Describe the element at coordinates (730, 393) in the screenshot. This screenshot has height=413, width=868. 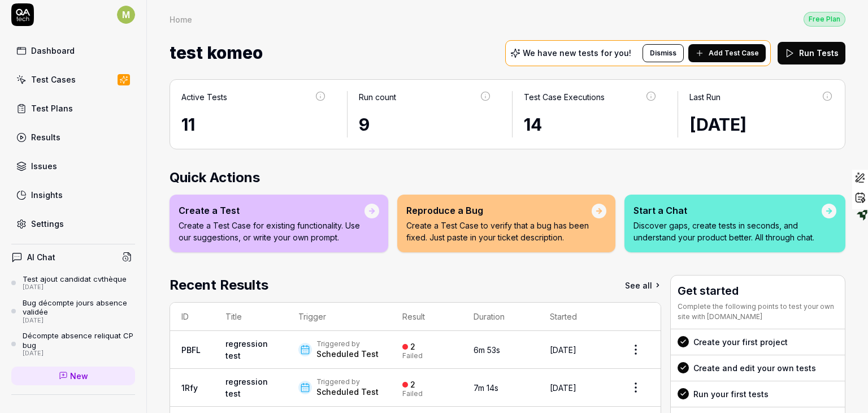
I see `div: Run your first tests` at that location.